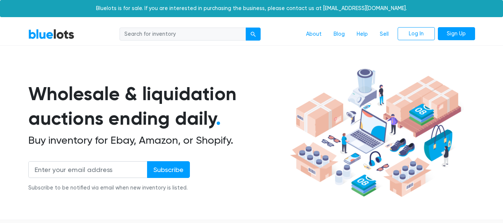  I want to click on a: BlueLots, so click(51, 34).